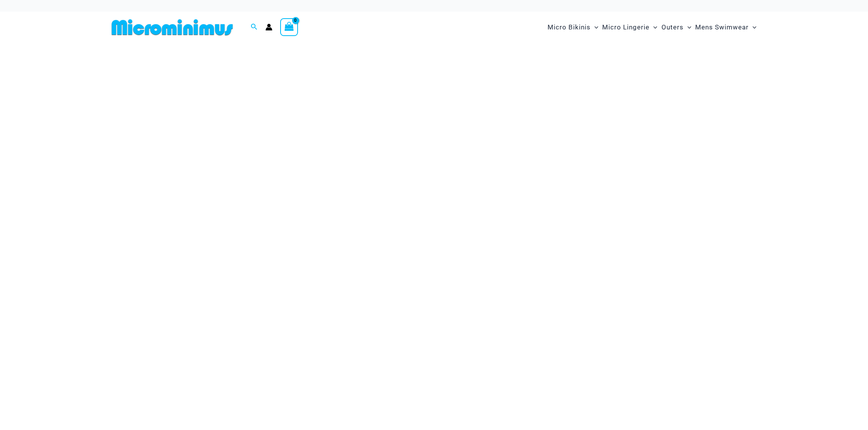 Image resolution: width=868 pixels, height=430 pixels. Describe the element at coordinates (269, 27) in the screenshot. I see `a: Account icon link` at that location.